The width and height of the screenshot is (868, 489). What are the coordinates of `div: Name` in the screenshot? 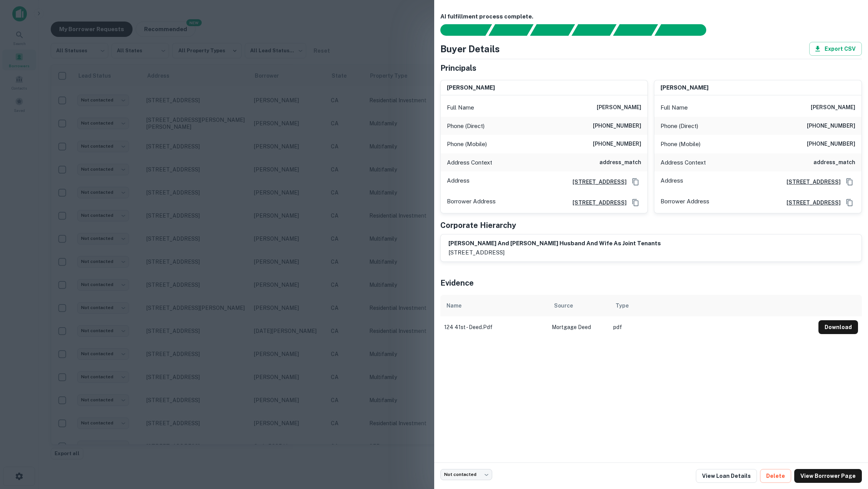 It's located at (454, 306).